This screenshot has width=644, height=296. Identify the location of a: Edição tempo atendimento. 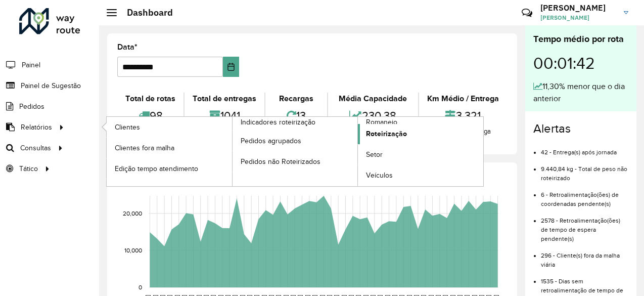
(169, 169).